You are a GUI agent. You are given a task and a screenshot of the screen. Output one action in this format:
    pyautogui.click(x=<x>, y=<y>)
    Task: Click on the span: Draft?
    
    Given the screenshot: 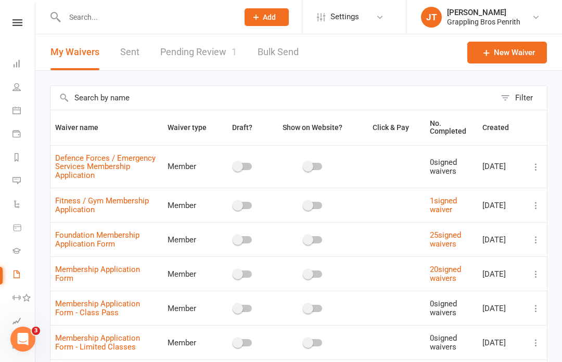 What is the action you would take?
    pyautogui.click(x=242, y=127)
    